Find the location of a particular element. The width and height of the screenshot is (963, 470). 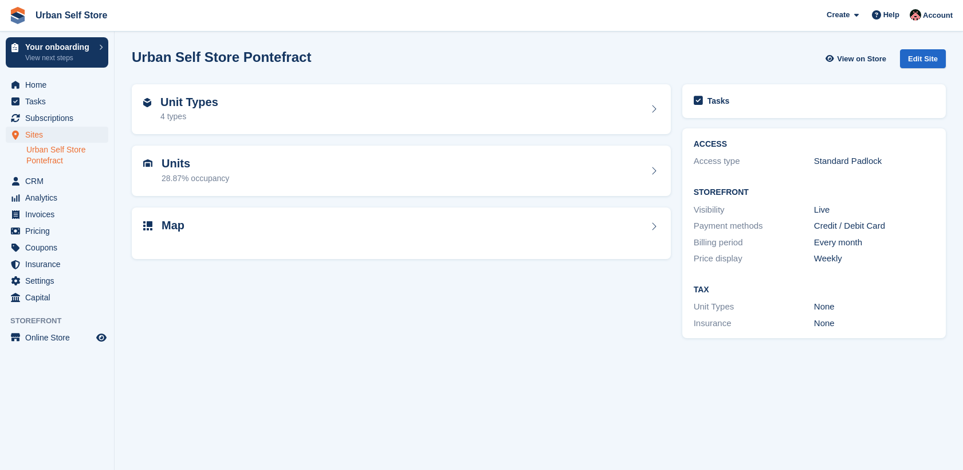

a: View on Store is located at coordinates (857, 58).